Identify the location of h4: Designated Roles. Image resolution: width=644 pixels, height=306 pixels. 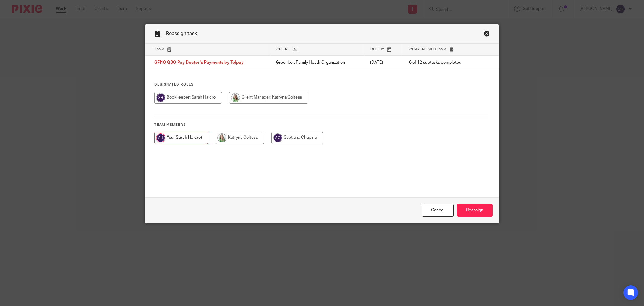
(322, 85).